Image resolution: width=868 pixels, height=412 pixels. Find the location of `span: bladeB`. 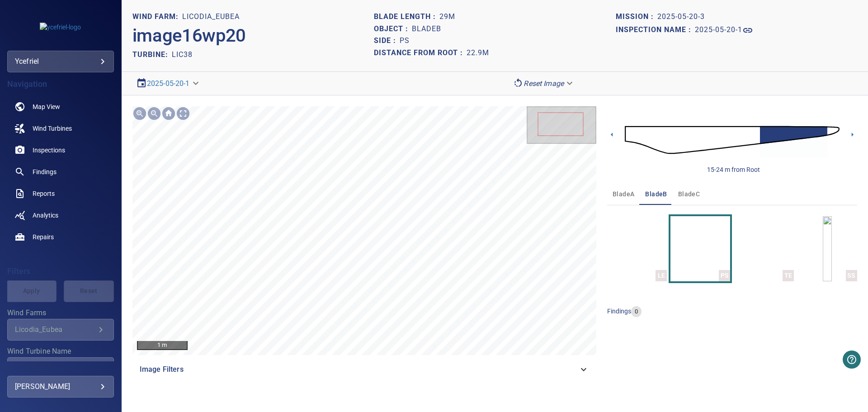

span: bladeB is located at coordinates (656, 194).